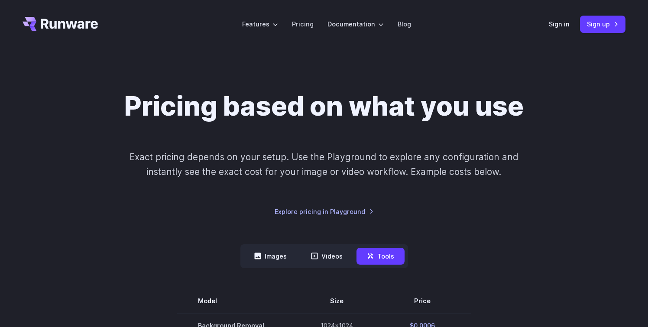 Image resolution: width=648 pixels, height=327 pixels. I want to click on a: Pricing, so click(303, 24).